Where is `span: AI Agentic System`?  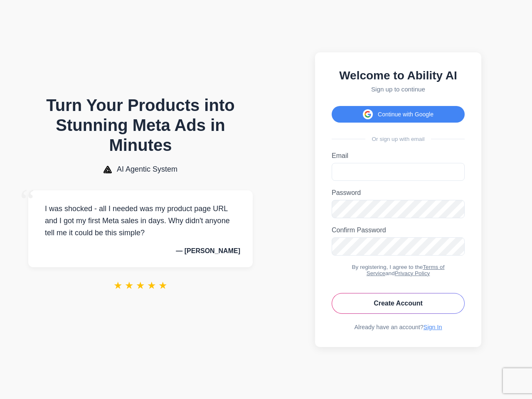
span: AI Agentic System is located at coordinates (147, 169).